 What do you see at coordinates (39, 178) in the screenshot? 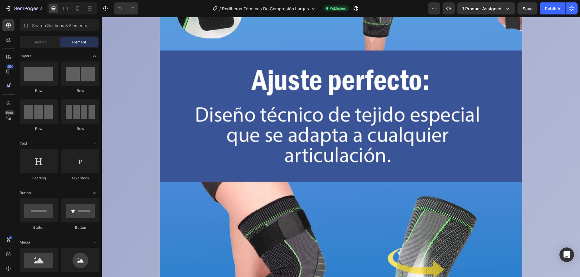
I see `div: Heading` at bounding box center [39, 178].